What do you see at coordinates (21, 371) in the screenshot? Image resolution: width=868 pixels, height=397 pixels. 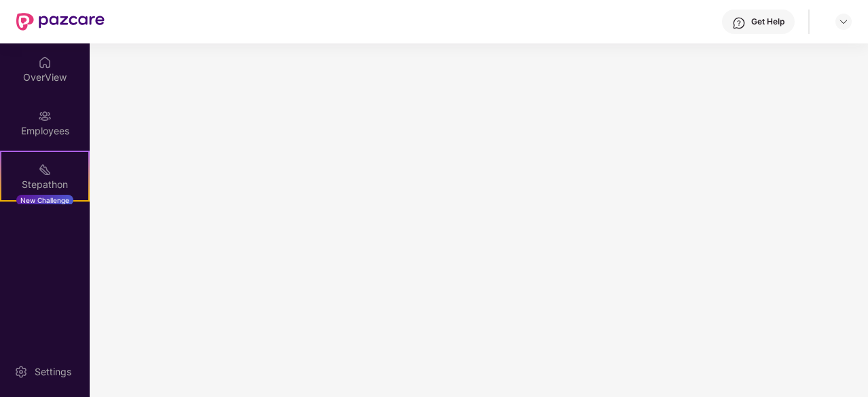 I see `img: svg+xml;base64,PHN2ZyBpZD0iU2V0dGluZy0yMHgyMCIgeG1sbnM9Imh0dHA6Ly93d3cudzMub3JnLzIwMDAvc3ZnIiB3aW...` at bounding box center [21, 371].